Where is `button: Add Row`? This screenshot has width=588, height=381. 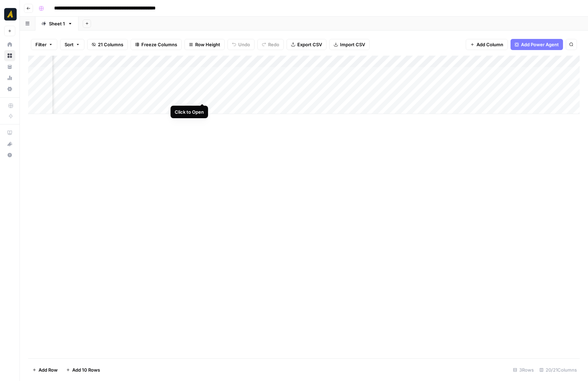 button: Add Row is located at coordinates (45, 370).